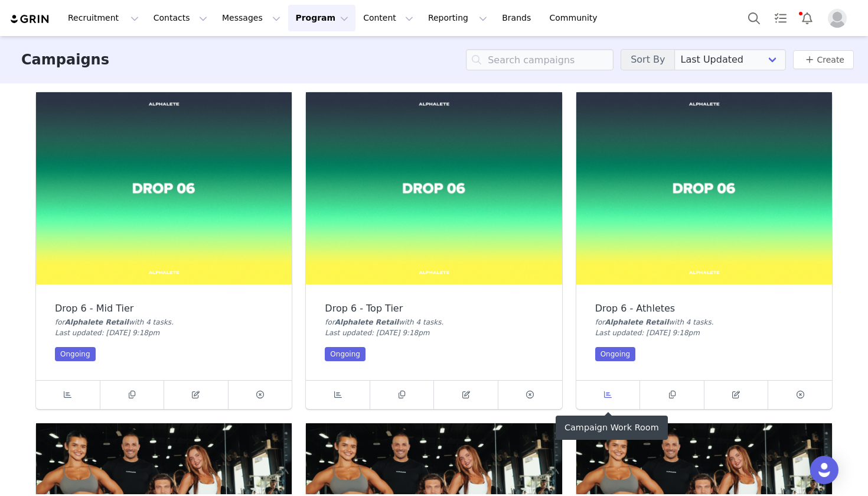 The width and height of the screenshot is (868, 496). What do you see at coordinates (457, 18) in the screenshot?
I see `button: Reporting` at bounding box center [457, 18].